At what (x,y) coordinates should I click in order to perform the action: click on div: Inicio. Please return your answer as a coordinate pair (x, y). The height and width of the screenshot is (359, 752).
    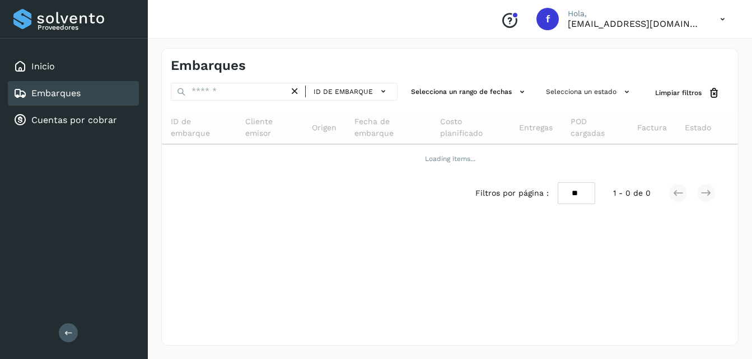
    Looking at the image, I should click on (73, 67).